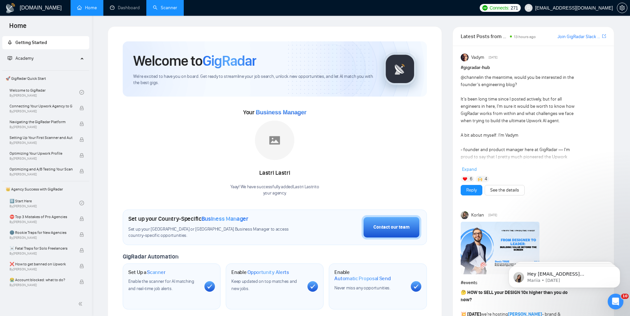 Image resolution: width=630 pixels, height=316 pixels. What do you see at coordinates (533, 68) in the screenshot?
I see `h1: # gigradar-hub` at bounding box center [533, 68].